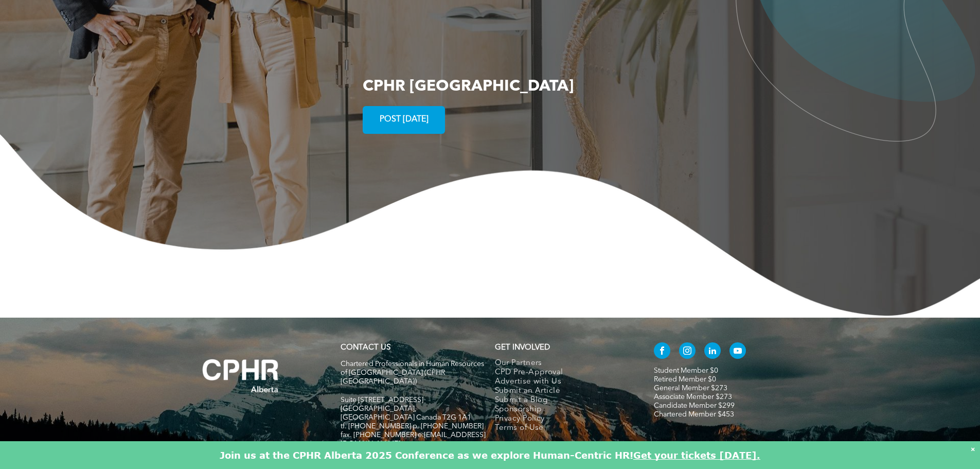 This screenshot has width=980, height=469. What do you see at coordinates (563, 391) in the screenshot?
I see `a: Submit an Article` at bounding box center [563, 391].